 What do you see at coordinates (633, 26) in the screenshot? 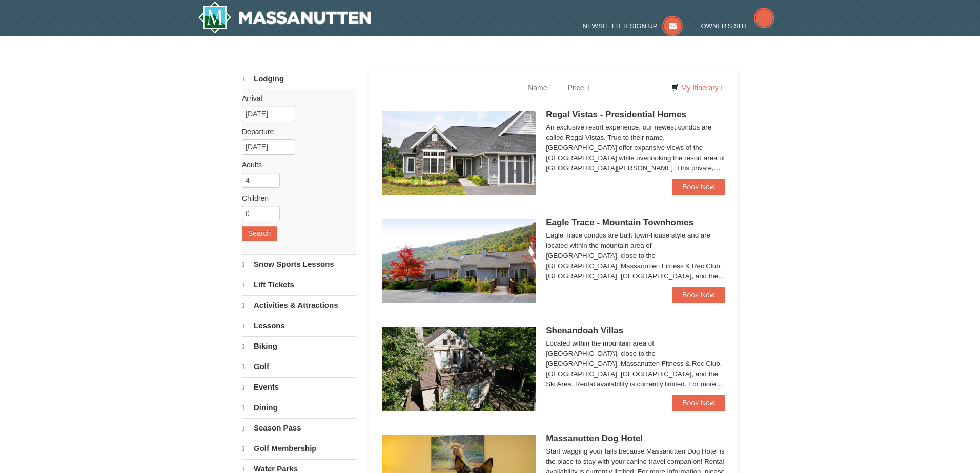
I see `a: Newsletter Sign Up` at bounding box center [633, 26].